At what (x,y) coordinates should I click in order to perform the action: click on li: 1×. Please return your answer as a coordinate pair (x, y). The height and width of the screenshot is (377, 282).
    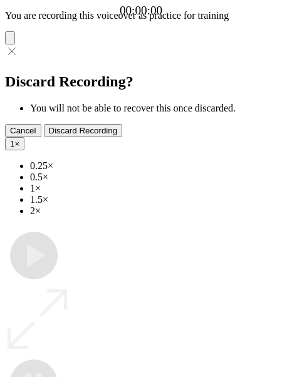
    Looking at the image, I should click on (153, 188).